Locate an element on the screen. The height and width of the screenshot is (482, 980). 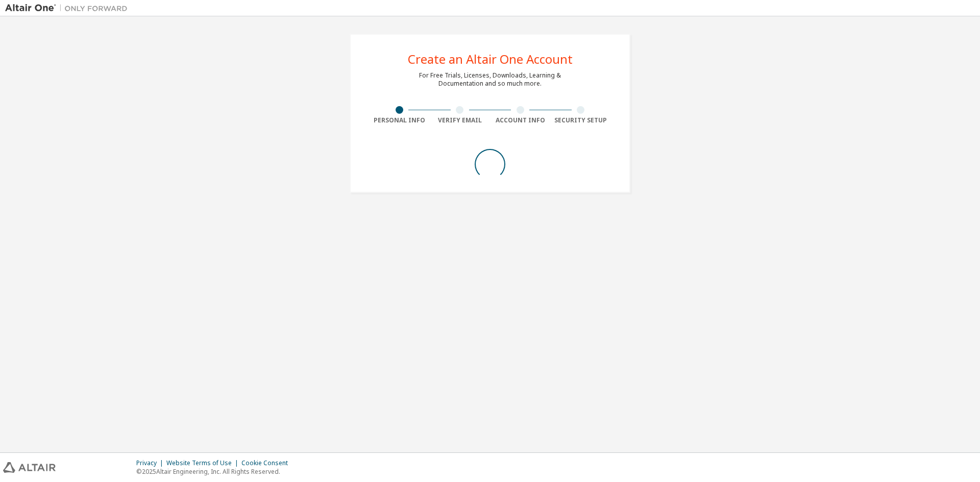
div: Personal Info is located at coordinates (399, 121).